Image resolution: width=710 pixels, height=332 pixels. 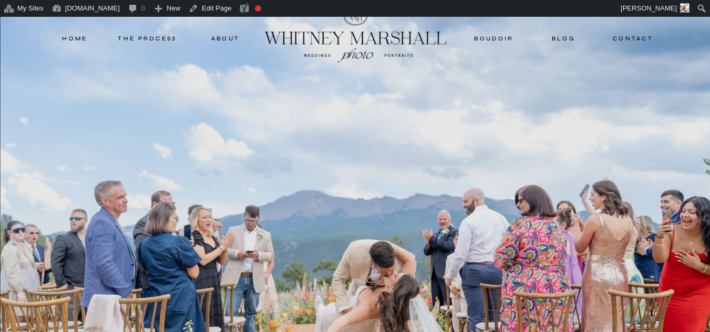 I want to click on a: about, so click(x=225, y=38).